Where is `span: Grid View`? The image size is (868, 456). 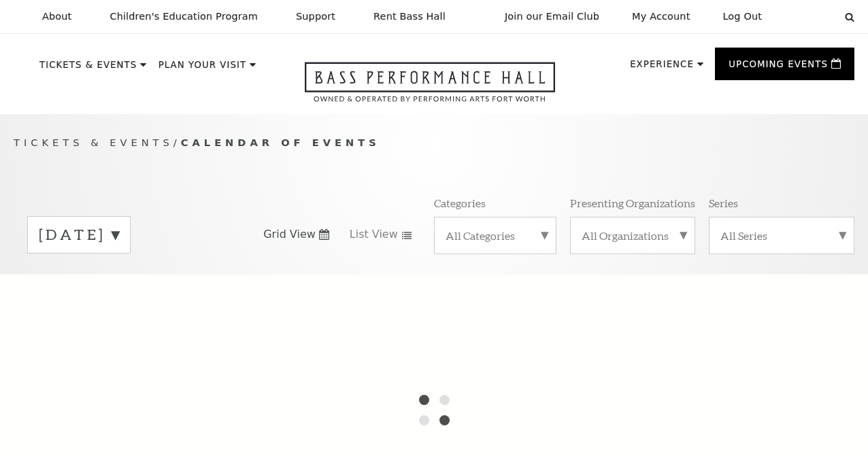
span: Grid View is located at coordinates (289, 234).